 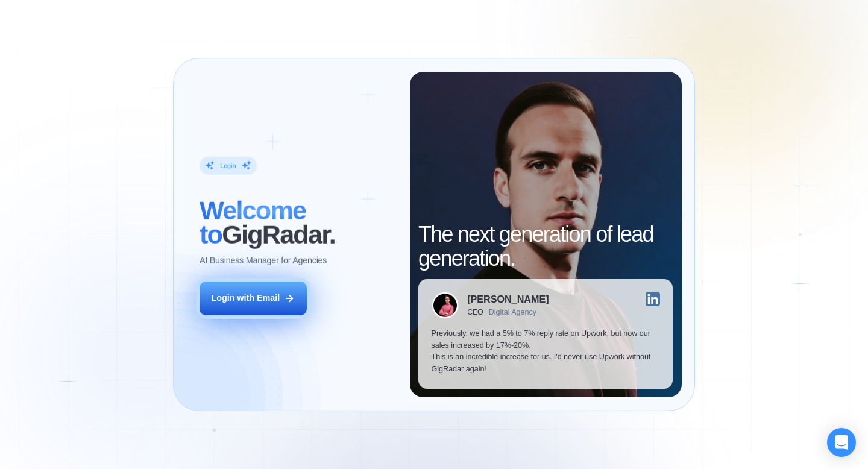 I want to click on div: Digital Agency, so click(x=512, y=312).